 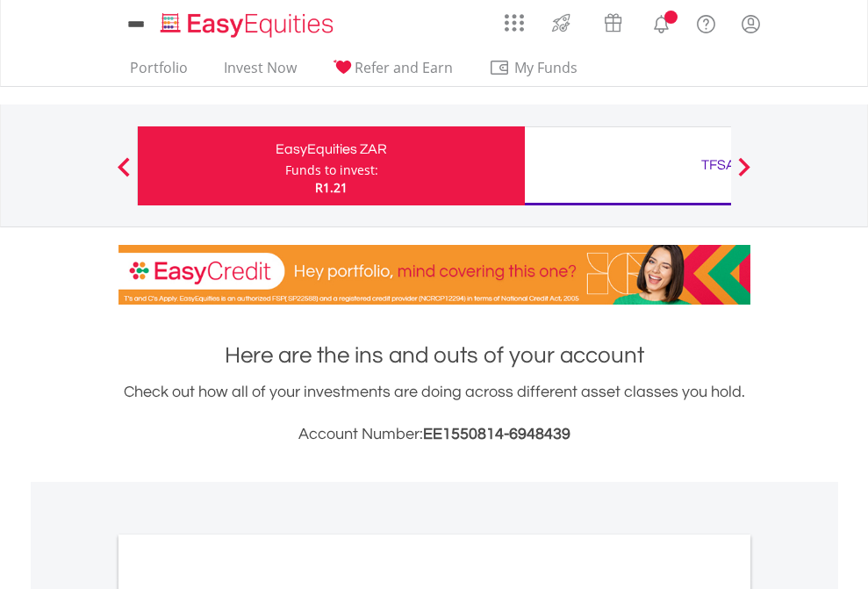 I want to click on a: FAQ's and Support, so click(x=706, y=22).